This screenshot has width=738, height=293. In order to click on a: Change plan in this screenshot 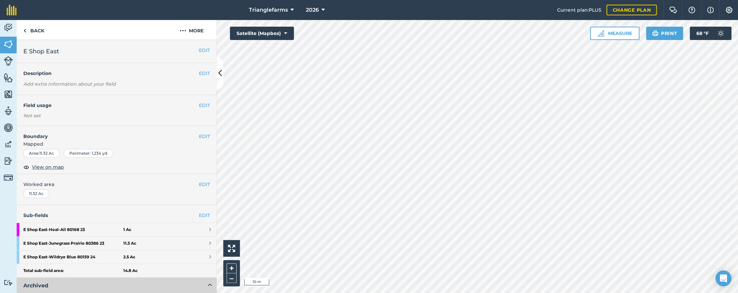, I will do `click(632, 10)`.